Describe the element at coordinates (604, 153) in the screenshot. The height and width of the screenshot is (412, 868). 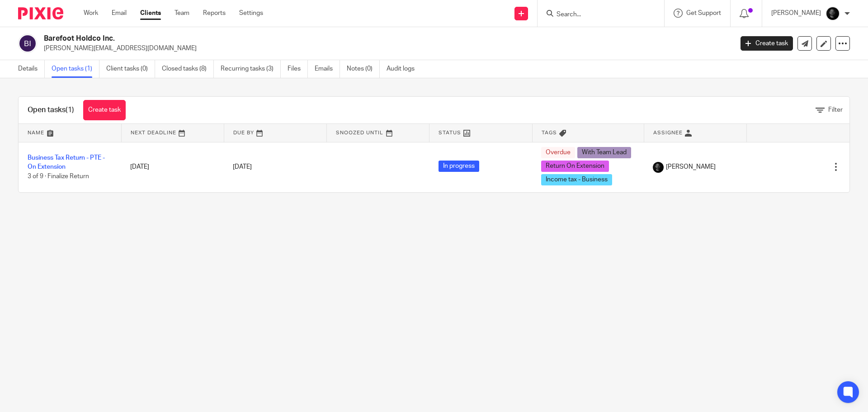
I see `span: With Team Lead` at that location.